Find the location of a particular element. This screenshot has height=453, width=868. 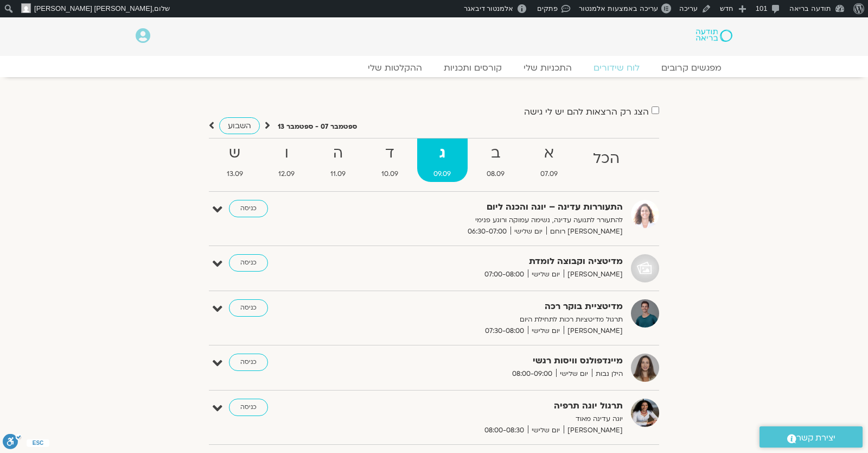

a: התכניות שלי is located at coordinates (548, 68).